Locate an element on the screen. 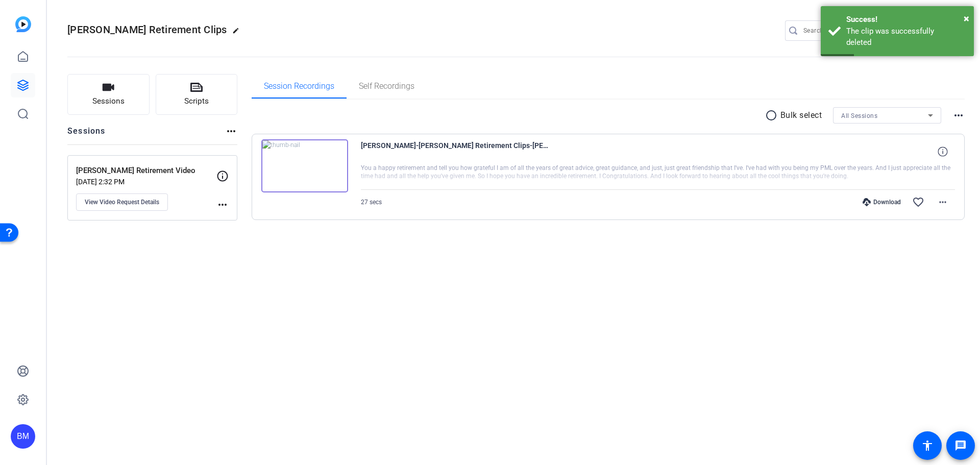  span: 27 secs is located at coordinates (371, 202).